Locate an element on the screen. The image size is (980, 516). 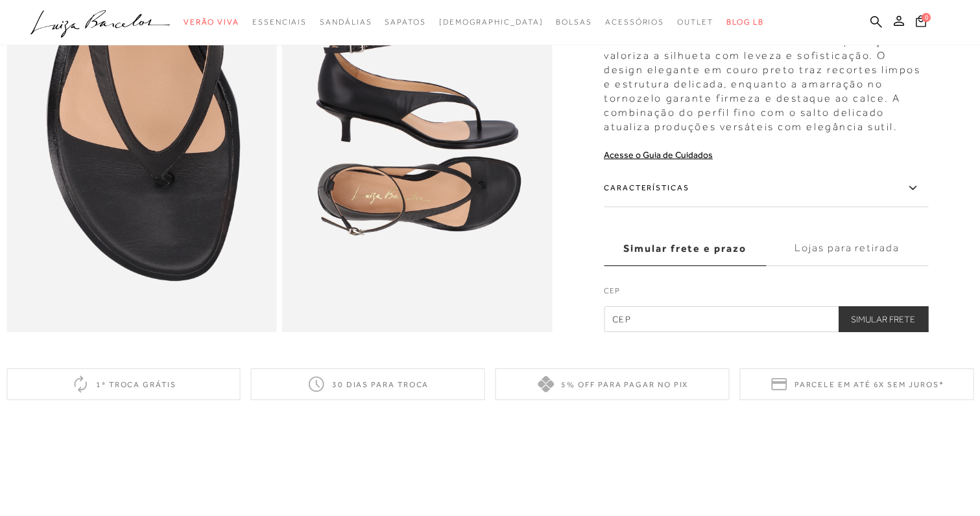
span: BLOG LB is located at coordinates (745, 22).